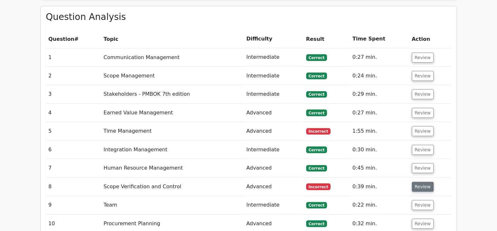 This screenshot has width=497, height=231. I want to click on th: Action, so click(430, 39).